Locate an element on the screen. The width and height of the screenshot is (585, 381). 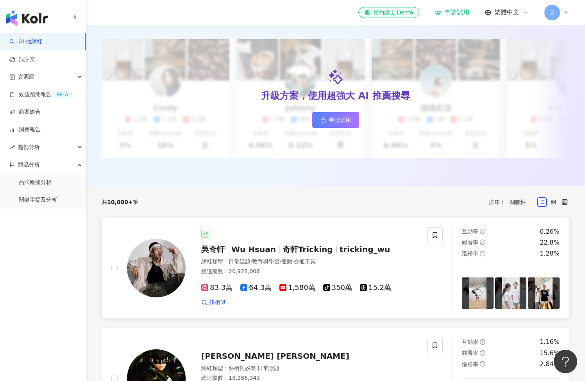
span: Wu Hsuan is located at coordinates (254, 249).